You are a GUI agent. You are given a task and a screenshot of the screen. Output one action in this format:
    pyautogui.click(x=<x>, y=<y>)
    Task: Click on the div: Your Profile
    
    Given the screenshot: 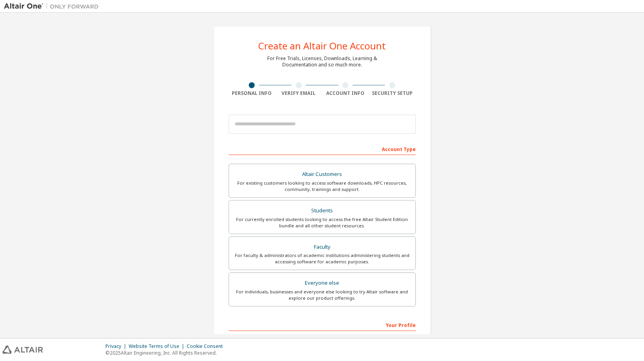 What is the action you would take?
    pyautogui.click(x=322, y=324)
    